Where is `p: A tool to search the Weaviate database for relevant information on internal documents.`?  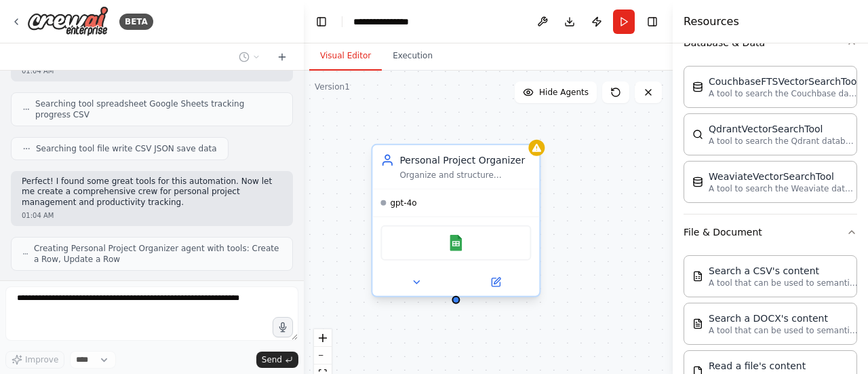
p: A tool to search the Weaviate database for relevant information on internal documents. is located at coordinates (783, 189).